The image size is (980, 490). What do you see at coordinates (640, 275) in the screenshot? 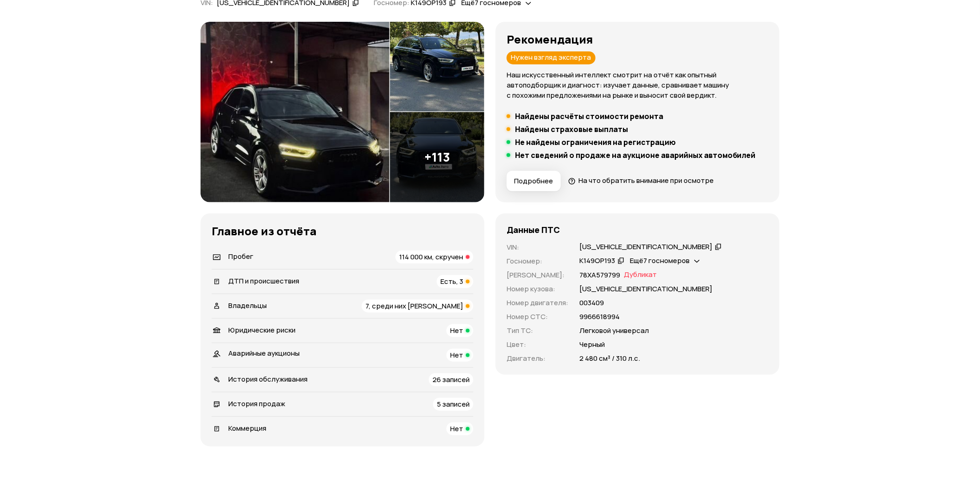
I see `span: Дубликат` at bounding box center [640, 275].